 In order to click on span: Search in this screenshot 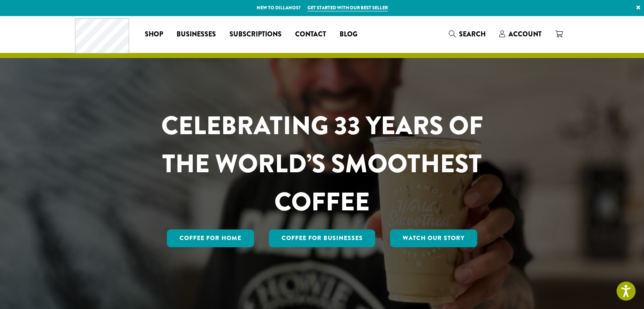, I will do `click(472, 34)`.